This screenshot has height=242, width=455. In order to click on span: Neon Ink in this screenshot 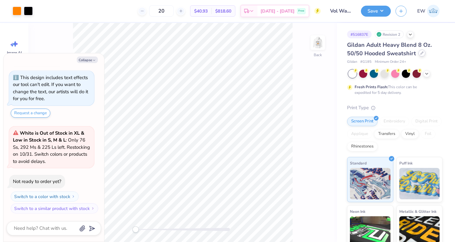, I will do `click(357, 212)`.